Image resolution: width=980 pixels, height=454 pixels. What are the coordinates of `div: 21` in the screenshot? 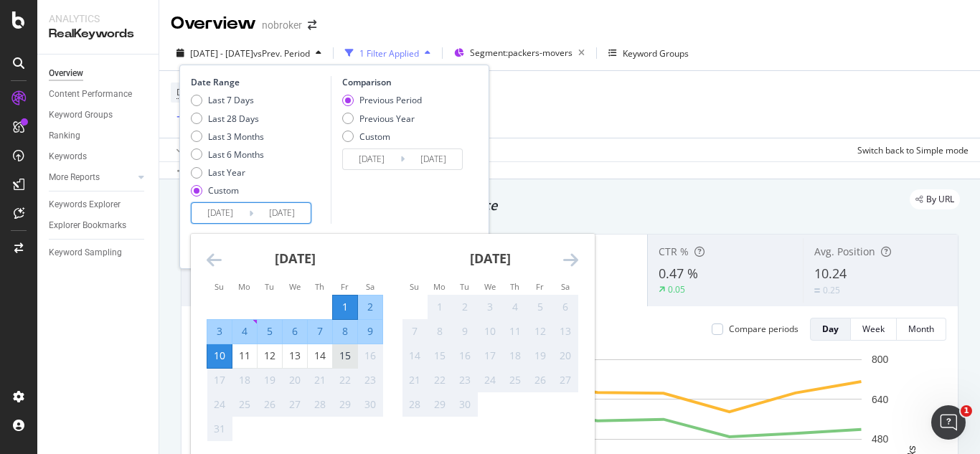 It's located at (320, 380).